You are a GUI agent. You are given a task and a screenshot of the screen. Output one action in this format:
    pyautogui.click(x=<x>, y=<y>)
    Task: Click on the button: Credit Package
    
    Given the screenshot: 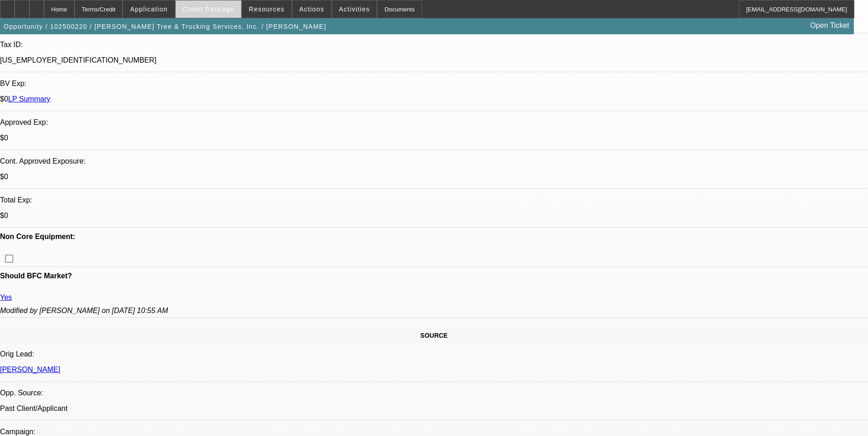 What is the action you would take?
    pyautogui.click(x=208, y=9)
    